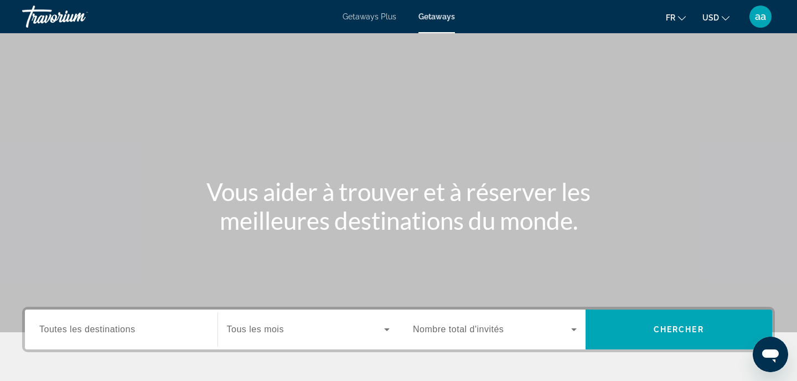 Image resolution: width=797 pixels, height=381 pixels. I want to click on span: USD, so click(710, 18).